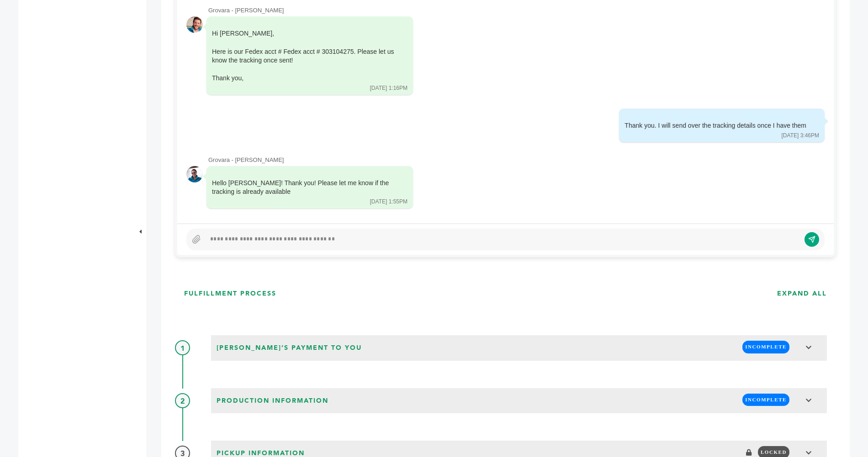  What do you see at coordinates (303, 78) in the screenshot?
I see `div: Thank you,` at bounding box center [303, 78].